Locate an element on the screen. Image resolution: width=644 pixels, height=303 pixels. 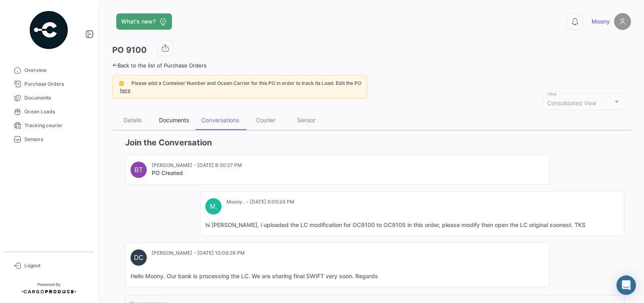
div: BT is located at coordinates (139, 170).